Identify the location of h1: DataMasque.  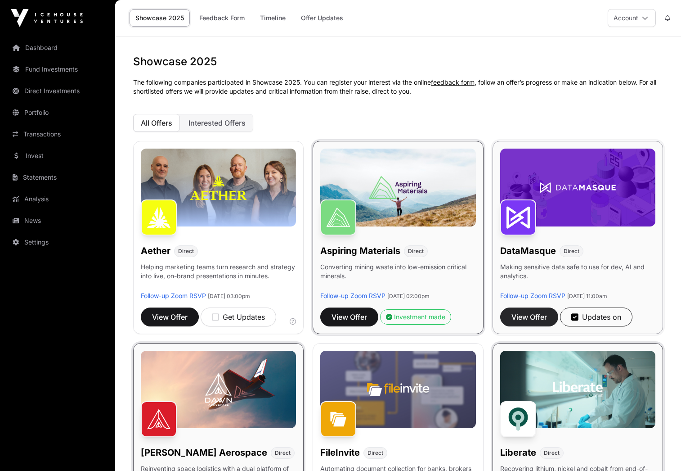
(528, 251).